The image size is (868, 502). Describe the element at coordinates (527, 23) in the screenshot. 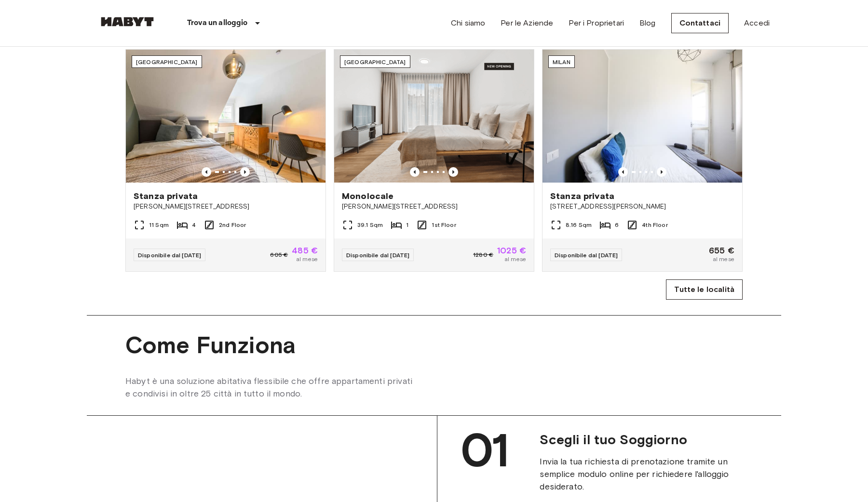

I see `a: Per le Aziende` at that location.